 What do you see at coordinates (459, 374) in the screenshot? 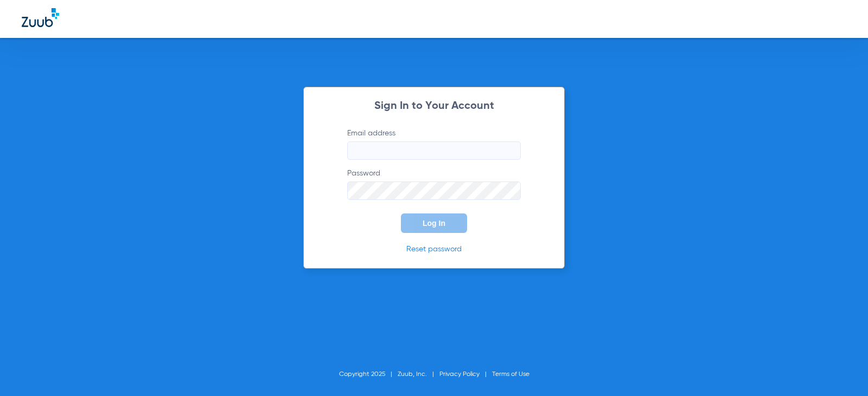
I see `a: Privacy Policy` at bounding box center [459, 374].